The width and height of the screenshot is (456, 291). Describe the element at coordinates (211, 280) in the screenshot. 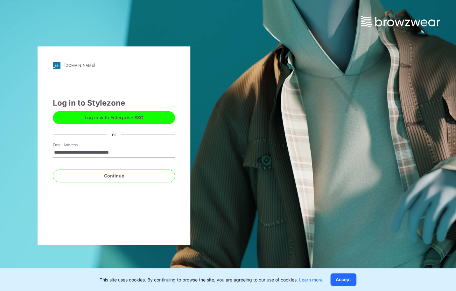

I see `p: This site uses cookies. By continuing to browse the site, you are agreeing to our use of cookies.` at that location.